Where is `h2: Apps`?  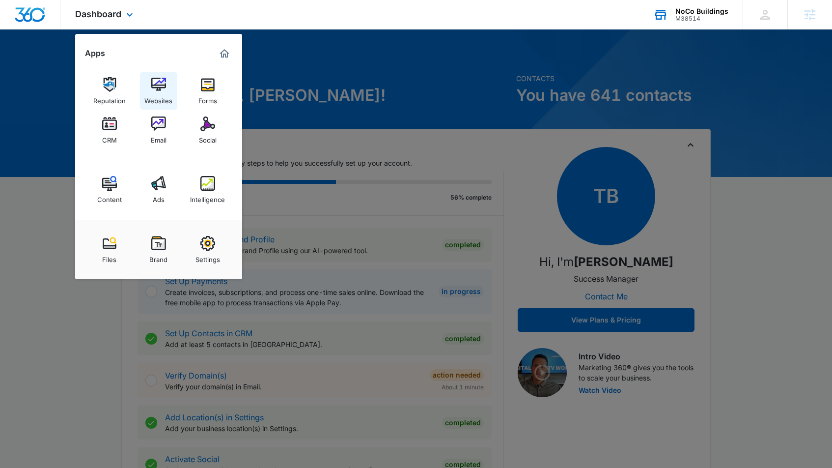 h2: Apps is located at coordinates (95, 53).